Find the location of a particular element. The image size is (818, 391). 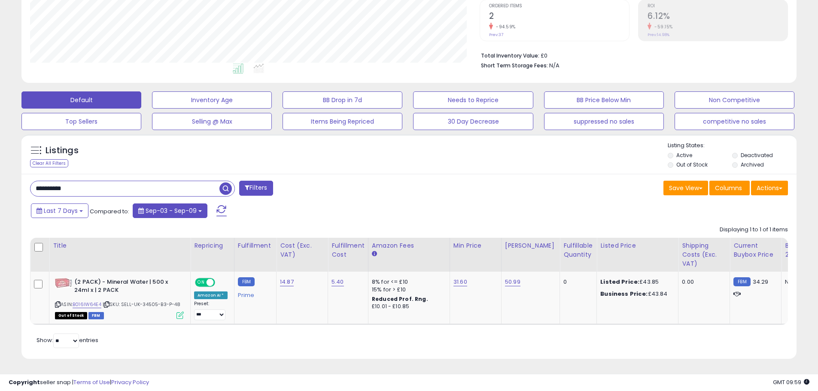

button: Last 7 Days is located at coordinates (60, 211).